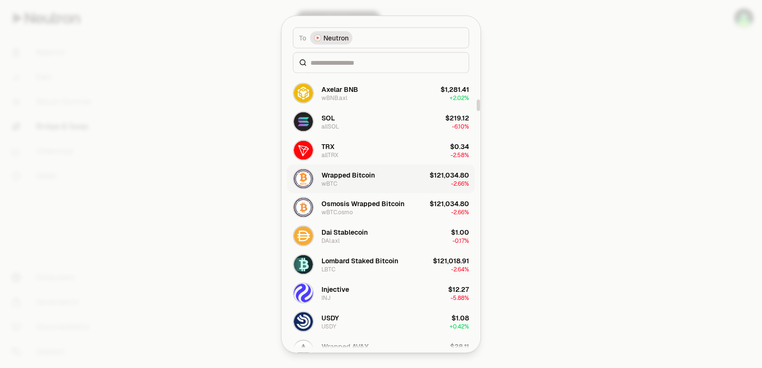 Image resolution: width=762 pixels, height=368 pixels. Describe the element at coordinates (460, 146) in the screenshot. I see `div: $0.34` at that location.